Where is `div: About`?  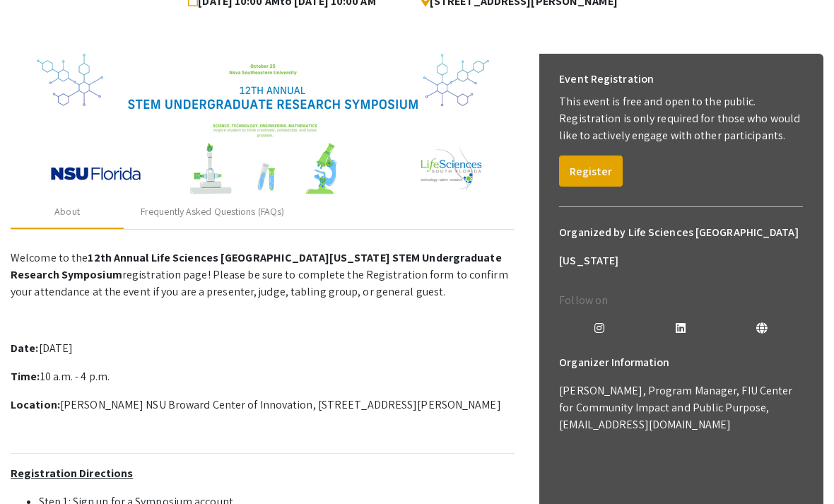 div: About is located at coordinates (67, 211).